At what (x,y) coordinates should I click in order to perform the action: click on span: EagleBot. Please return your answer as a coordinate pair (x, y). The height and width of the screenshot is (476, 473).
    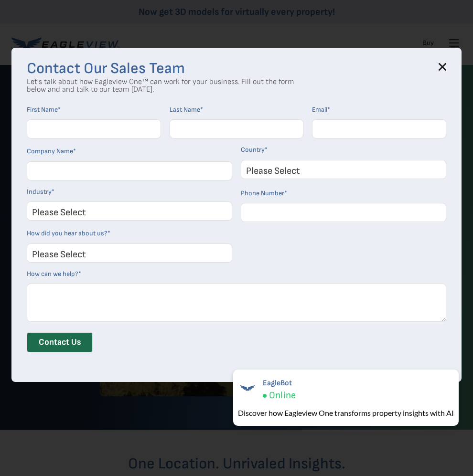
    Looking at the image, I should click on (279, 383).